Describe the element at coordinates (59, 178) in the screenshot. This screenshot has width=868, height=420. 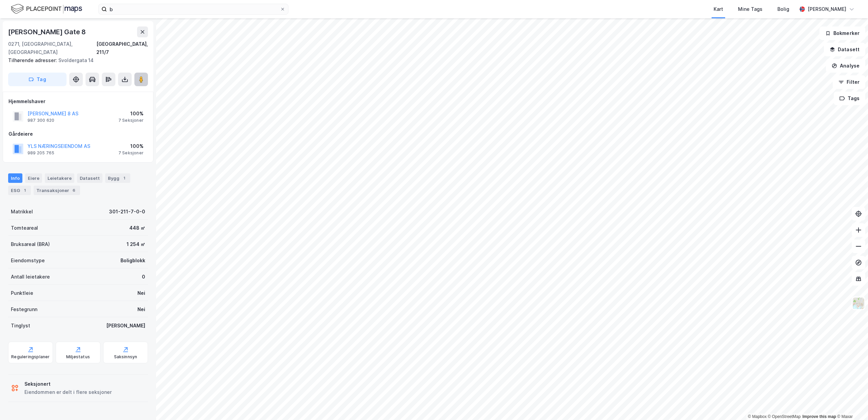
I see `div: Leietakere` at that location.